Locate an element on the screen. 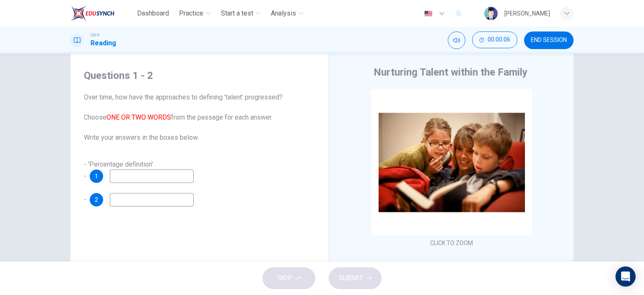 This screenshot has height=295, width=644. button: Start a test is located at coordinates (241, 13).